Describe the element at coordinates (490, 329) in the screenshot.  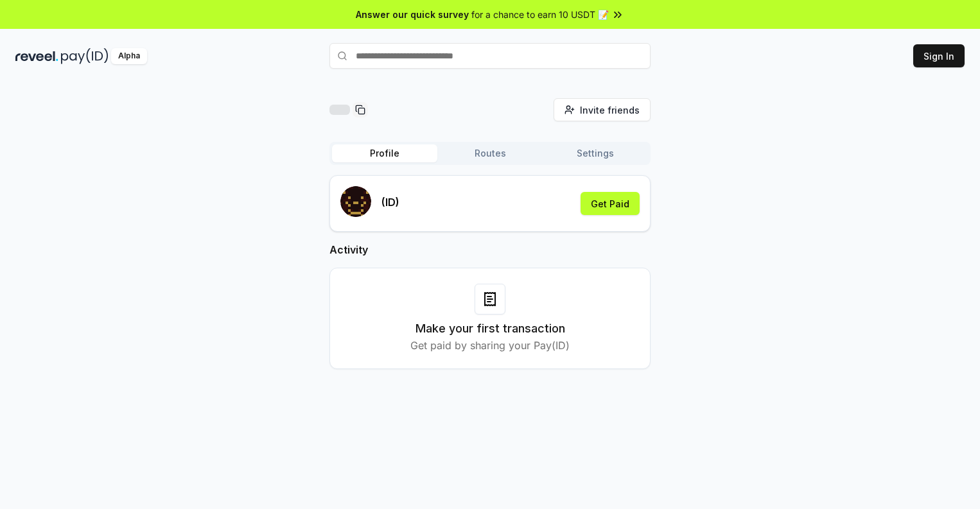
I see `h3: Make your first transaction` at that location.